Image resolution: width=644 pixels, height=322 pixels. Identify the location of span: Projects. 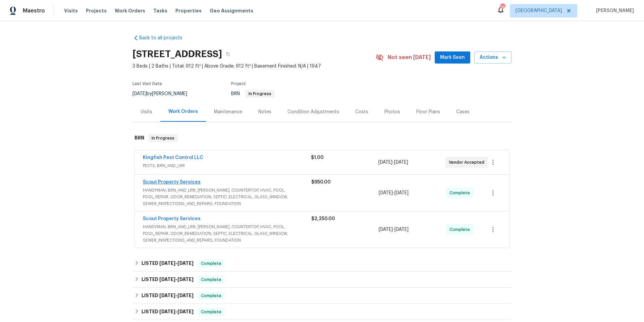
(96, 11).